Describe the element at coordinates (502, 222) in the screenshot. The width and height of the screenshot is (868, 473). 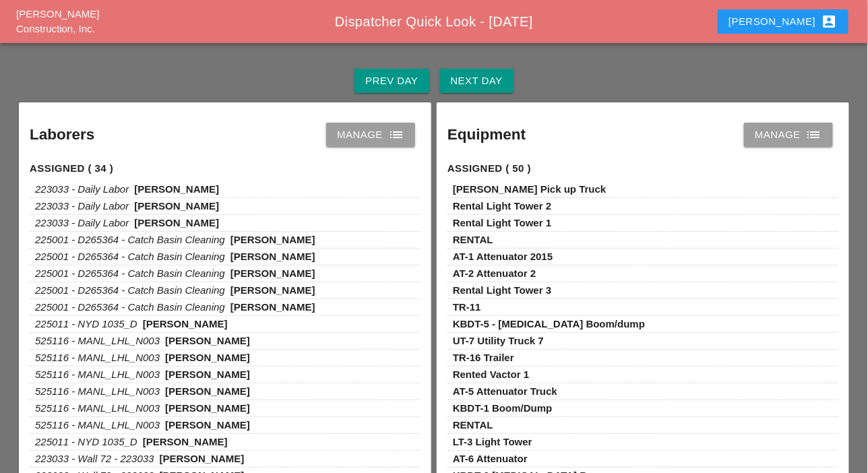
I see `span: Rental Light Tower 1` at that location.